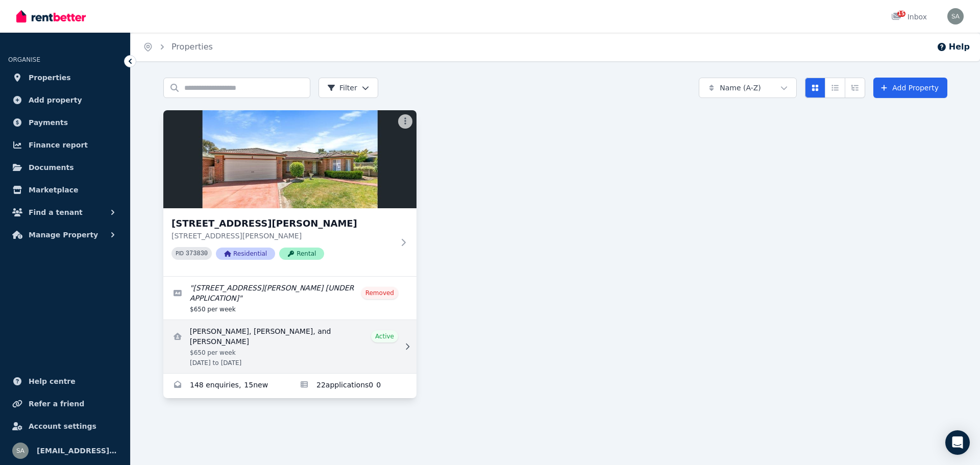 This screenshot has height=465, width=980. What do you see at coordinates (178, 47) in the screenshot?
I see `nav: Breadcrumb` at bounding box center [178, 47].